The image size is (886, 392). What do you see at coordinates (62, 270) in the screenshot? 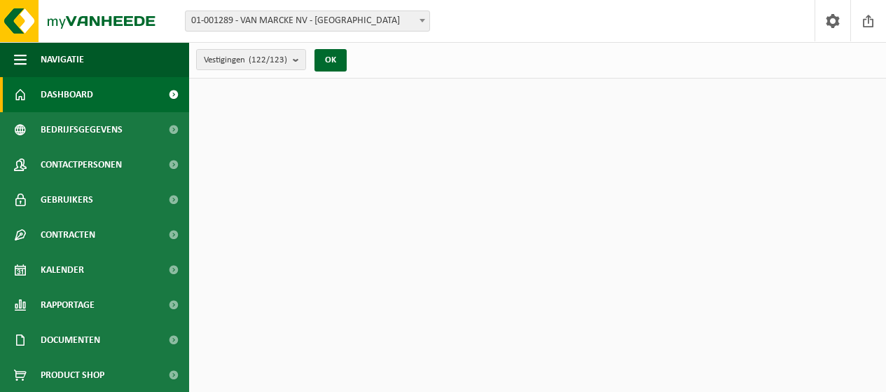
I see `span: Kalender` at bounding box center [62, 270].